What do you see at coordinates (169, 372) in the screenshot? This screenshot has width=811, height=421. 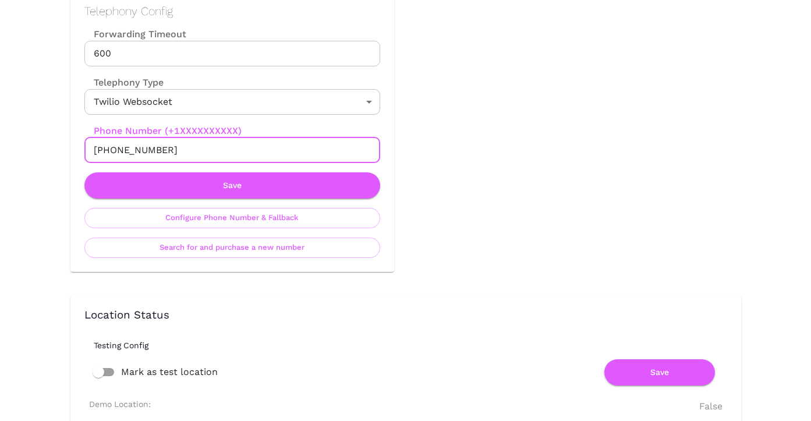 I see `span: Mark as test location` at bounding box center [169, 372].